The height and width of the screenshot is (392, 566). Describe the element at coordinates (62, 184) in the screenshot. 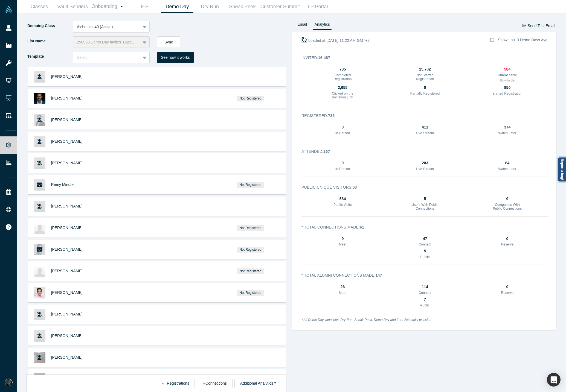

I see `a: Remy Minute` at that location.